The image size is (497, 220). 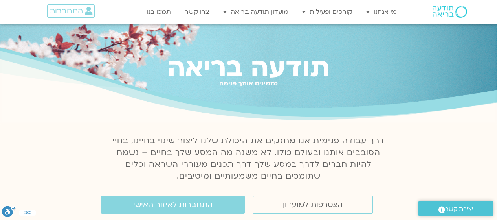 I want to click on img: תודעה בריאה, so click(x=450, y=12).